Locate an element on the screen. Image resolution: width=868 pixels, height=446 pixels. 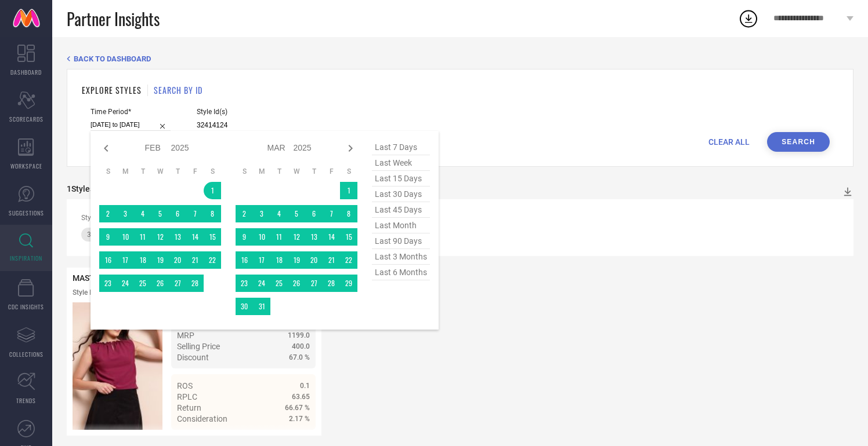
td: Sun Mar 23 2025 is located at coordinates (244, 283).